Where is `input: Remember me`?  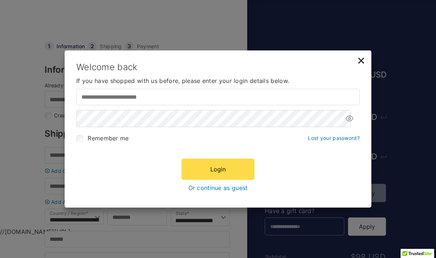
input: Remember me is located at coordinates (80, 138).